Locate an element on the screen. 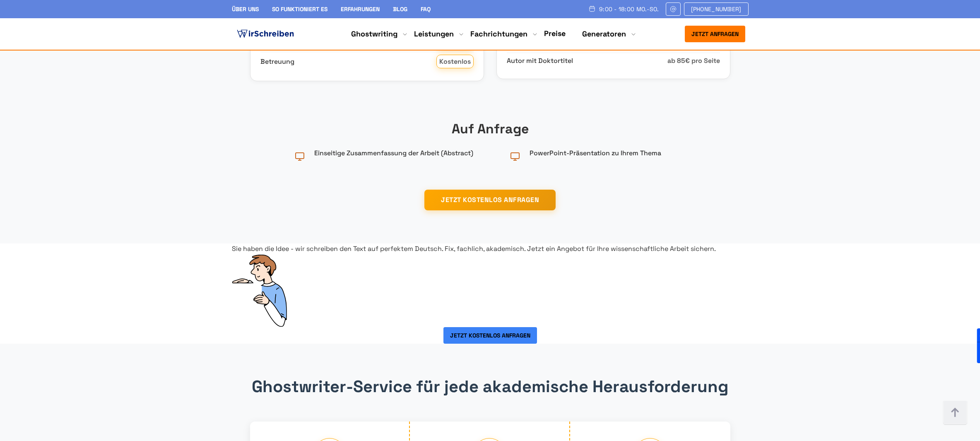  a: Generatoren is located at coordinates (604, 34).